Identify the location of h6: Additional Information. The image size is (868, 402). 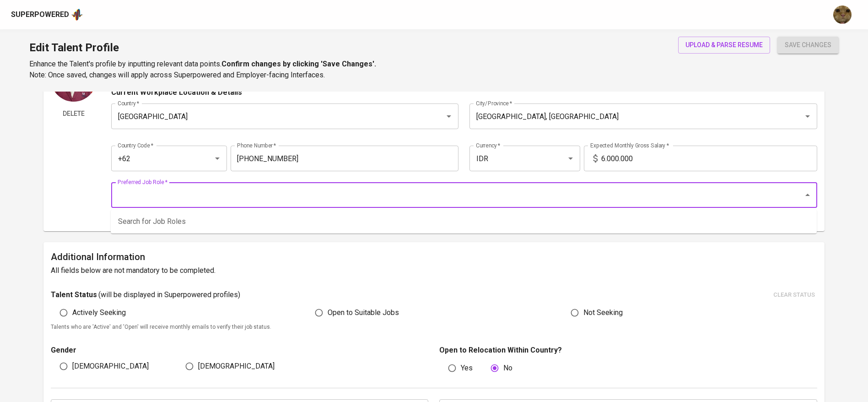
(434, 257).